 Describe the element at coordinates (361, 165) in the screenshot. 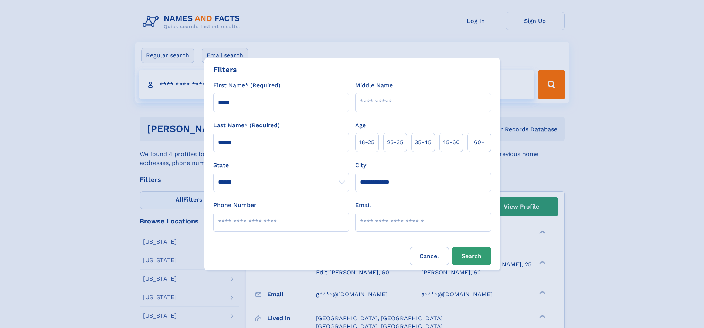

I see `label: City` at that location.